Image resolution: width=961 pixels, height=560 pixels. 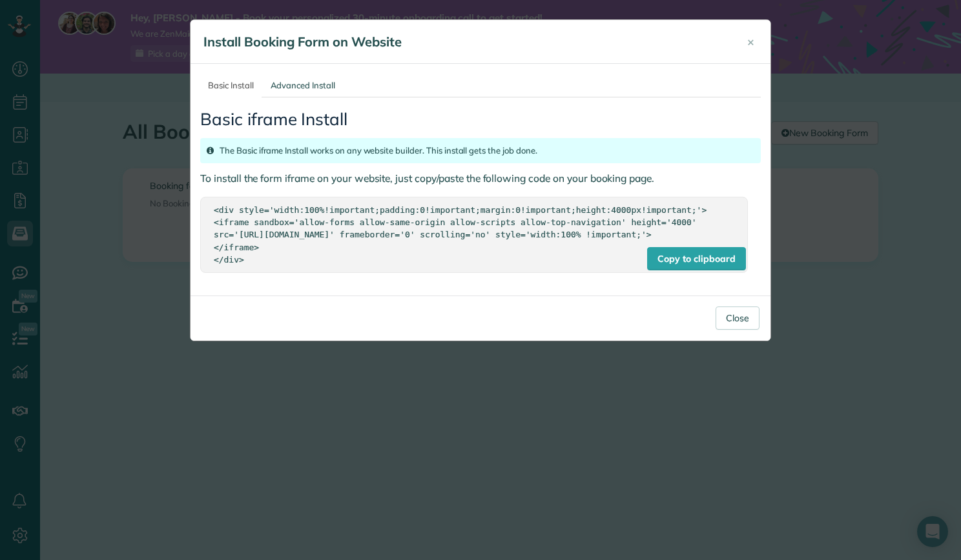 What do you see at coordinates (303, 85) in the screenshot?
I see `a: Advanced Install` at bounding box center [303, 85].